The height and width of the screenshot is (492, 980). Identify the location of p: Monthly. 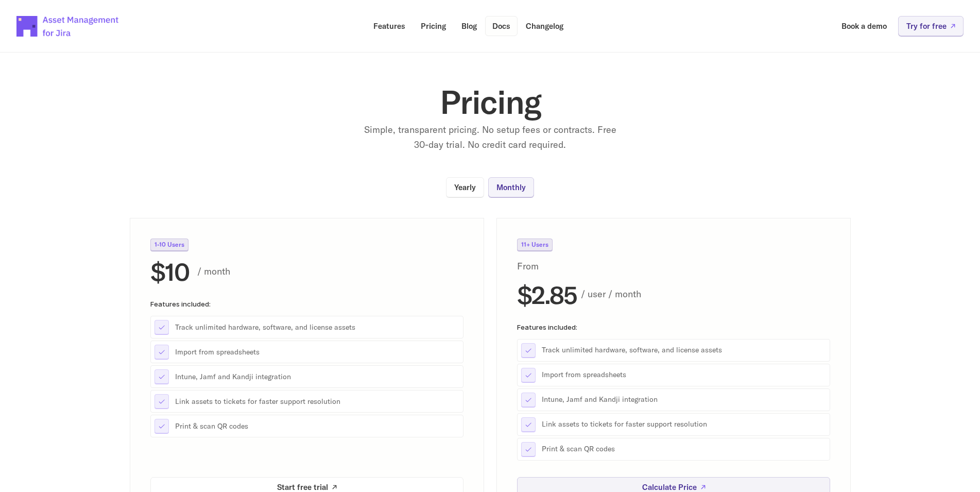
(510, 187).